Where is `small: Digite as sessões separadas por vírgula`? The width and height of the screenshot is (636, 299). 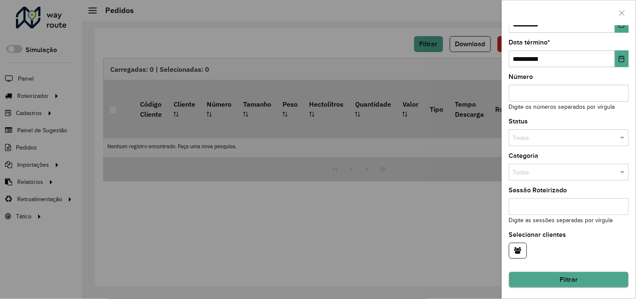
small: Digite as sessões separadas por vírgula is located at coordinates (561, 220).